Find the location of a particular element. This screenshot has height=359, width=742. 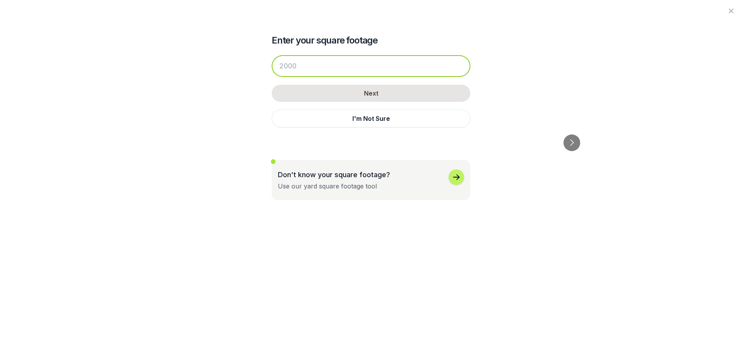

button: Go to next slide is located at coordinates (572, 142).